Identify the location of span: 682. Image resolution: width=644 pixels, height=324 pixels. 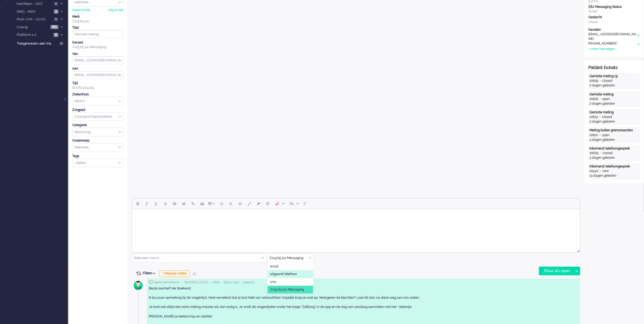
(55, 27).